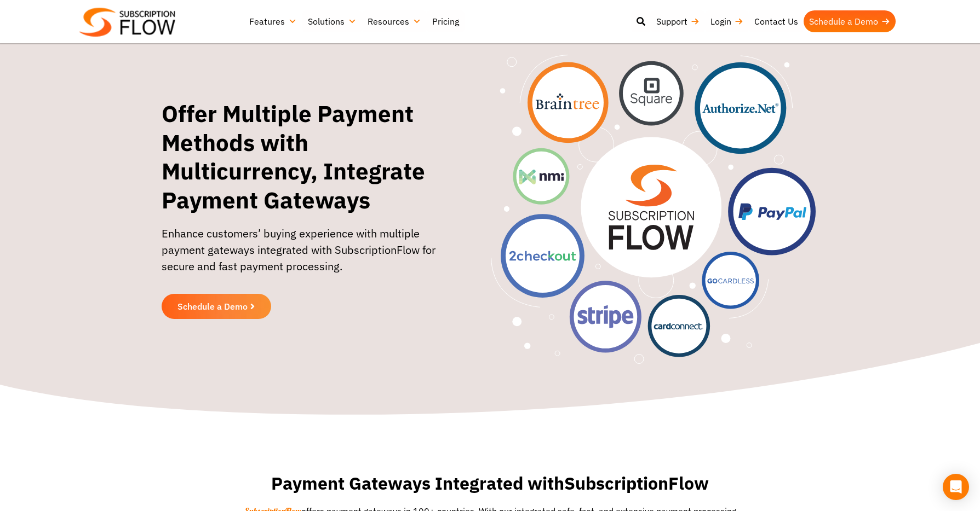 The image size is (980, 511). What do you see at coordinates (636, 483) in the screenshot?
I see `span: SubscriptionFlow` at bounding box center [636, 483].